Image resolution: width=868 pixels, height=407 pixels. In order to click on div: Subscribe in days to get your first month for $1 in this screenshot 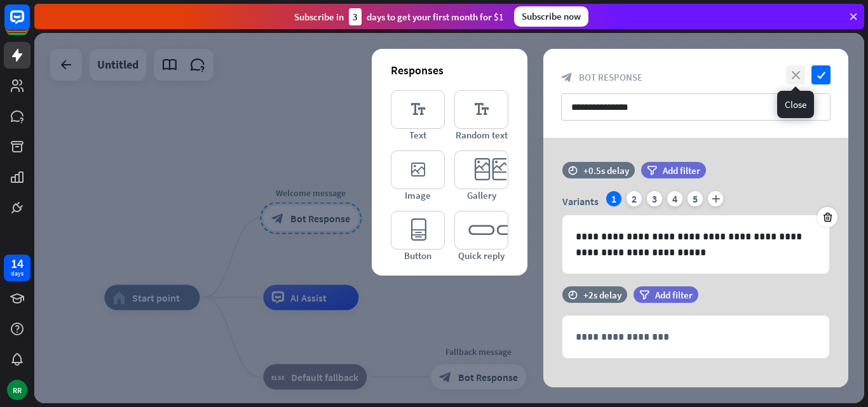, I will do `click(399, 16)`.